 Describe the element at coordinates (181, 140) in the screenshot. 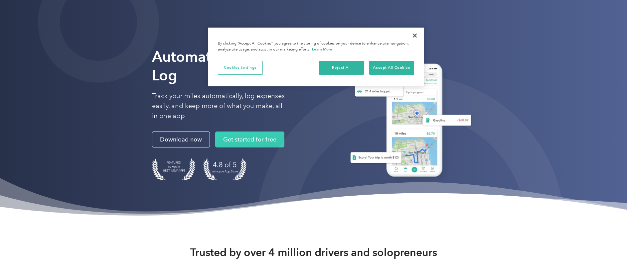

I see `a: Download now` at that location.